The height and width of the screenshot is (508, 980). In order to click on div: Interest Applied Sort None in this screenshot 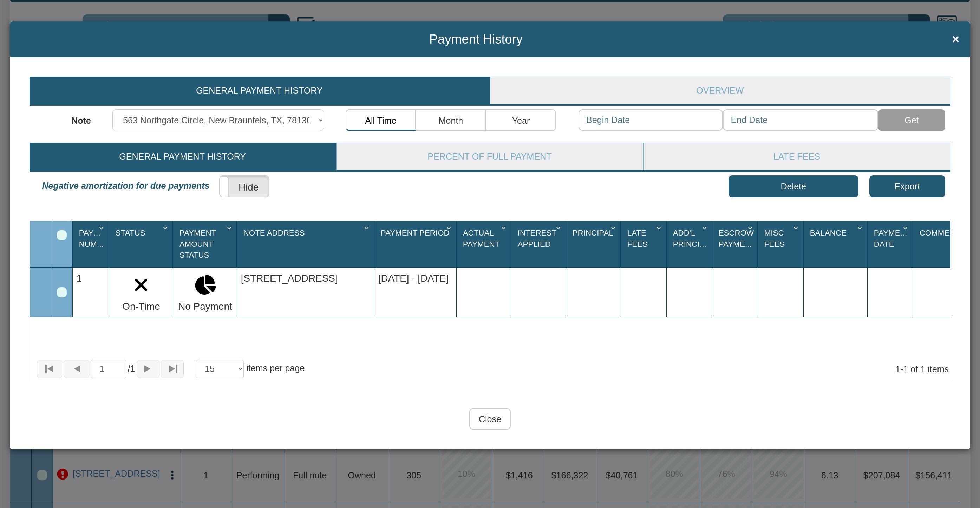, I will do `click(539, 243)`.